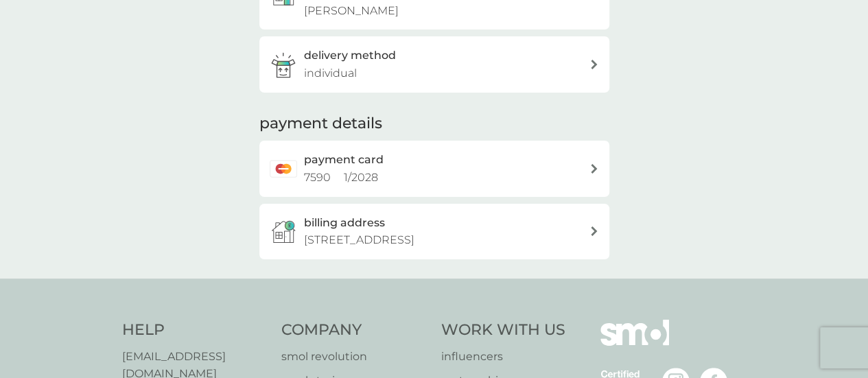  Describe the element at coordinates (361, 177) in the screenshot. I see `span: 1 / 2028` at that location.